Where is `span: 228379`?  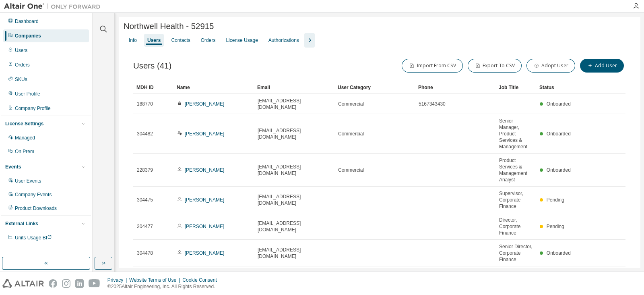
span: 228379 is located at coordinates (145, 170).